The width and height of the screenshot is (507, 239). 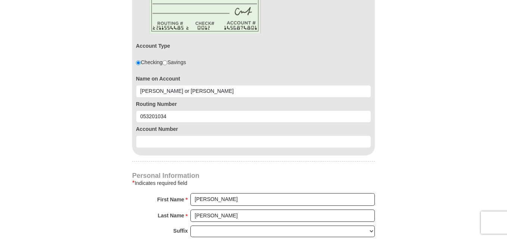 I want to click on strong: First Name, so click(x=171, y=200).